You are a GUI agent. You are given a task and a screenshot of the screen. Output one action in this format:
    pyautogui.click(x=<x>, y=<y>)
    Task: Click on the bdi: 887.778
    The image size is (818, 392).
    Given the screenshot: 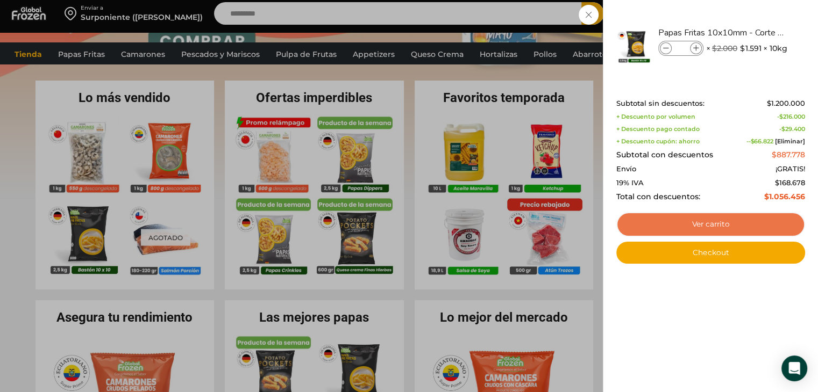 What is the action you would take?
    pyautogui.click(x=788, y=155)
    